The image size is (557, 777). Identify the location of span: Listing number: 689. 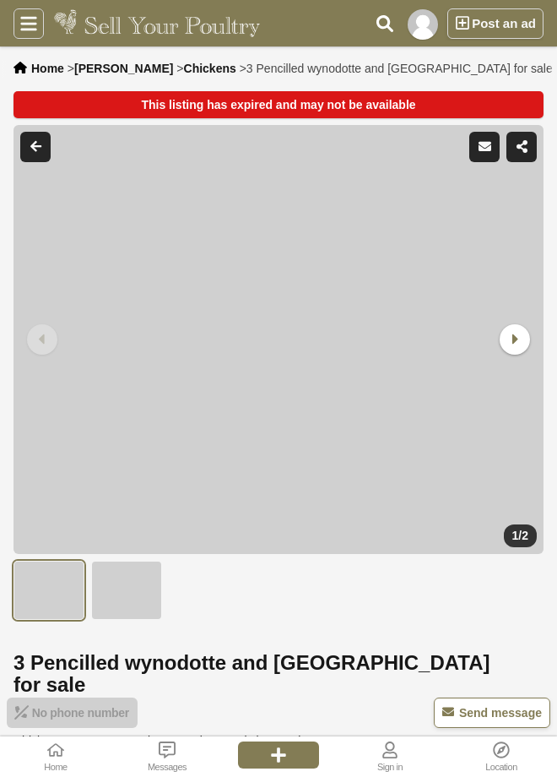
(290, 741).